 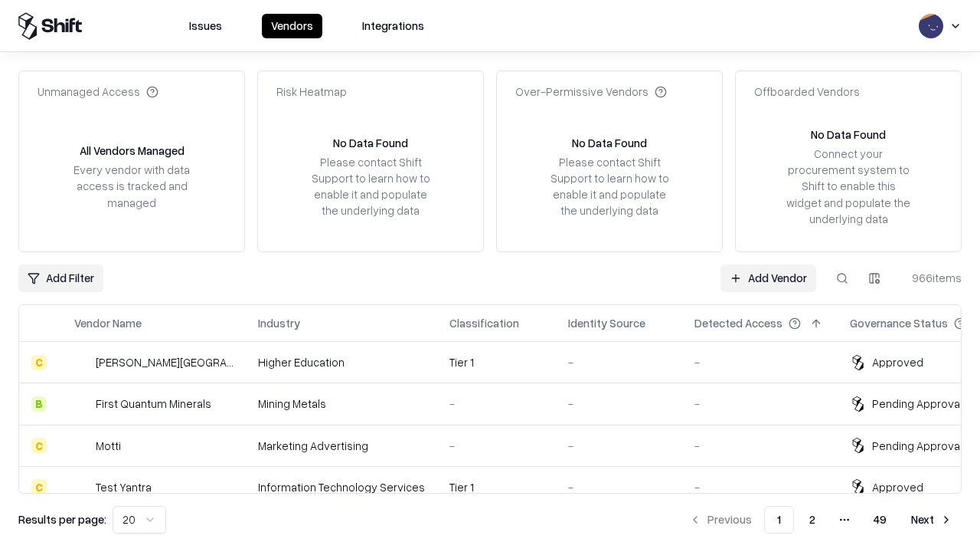 What do you see at coordinates (738, 323) in the screenshot?
I see `div: Detected Access` at bounding box center [738, 323].